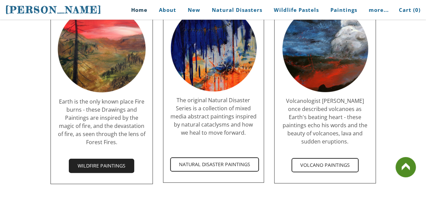 Image resolution: width=426 pixels, height=201 pixels. What do you see at coordinates (325, 49) in the screenshot?
I see `img: Volcanoes by Stephanie Peters` at bounding box center [325, 49].